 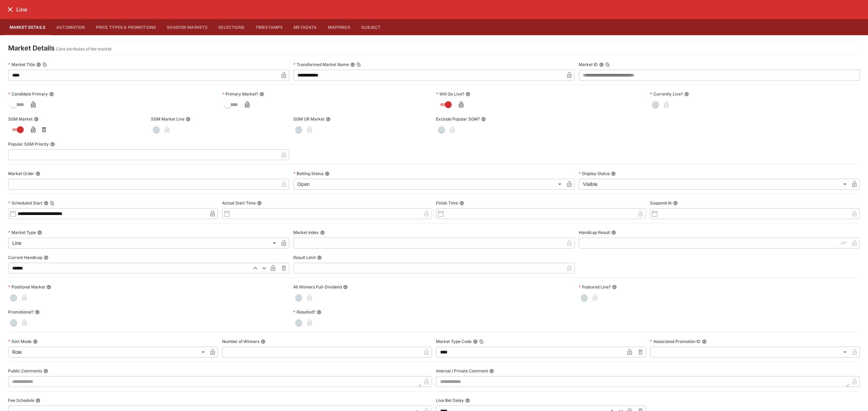 I want to click on button: Candidate Primary, so click(x=52, y=94).